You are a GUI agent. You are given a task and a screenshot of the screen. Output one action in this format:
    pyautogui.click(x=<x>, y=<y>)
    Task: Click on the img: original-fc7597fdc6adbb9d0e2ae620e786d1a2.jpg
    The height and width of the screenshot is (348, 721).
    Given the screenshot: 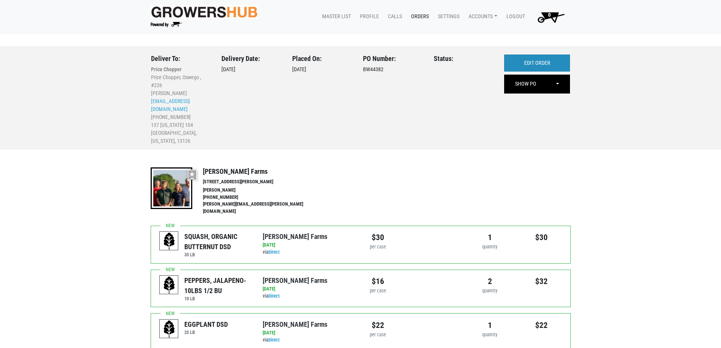 What is the action you would take?
    pyautogui.click(x=204, y=12)
    